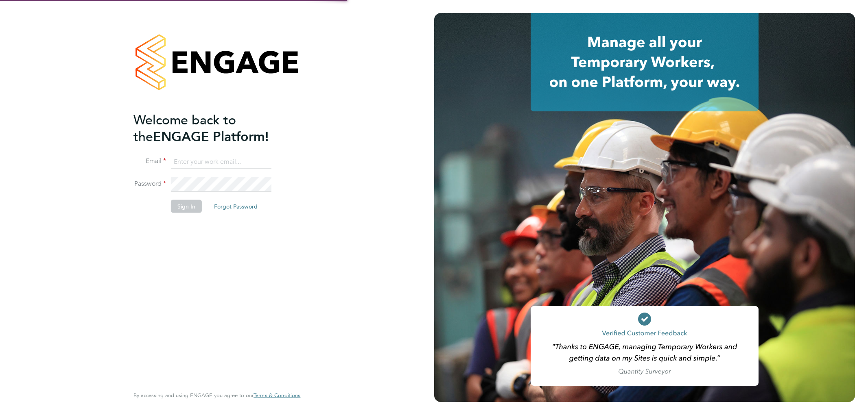 The image size is (868, 415). I want to click on span: Terms & Conditions, so click(276, 395).